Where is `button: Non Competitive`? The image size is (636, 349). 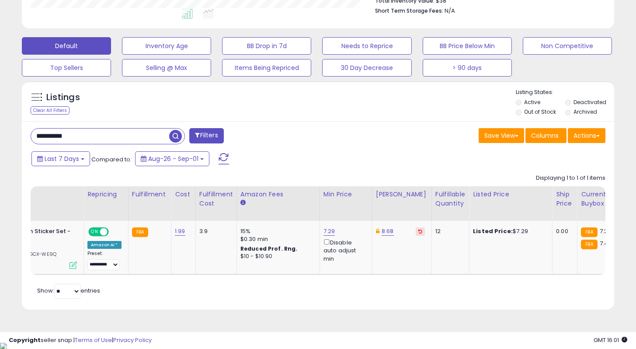
button: Non Competitive is located at coordinates (568, 46).